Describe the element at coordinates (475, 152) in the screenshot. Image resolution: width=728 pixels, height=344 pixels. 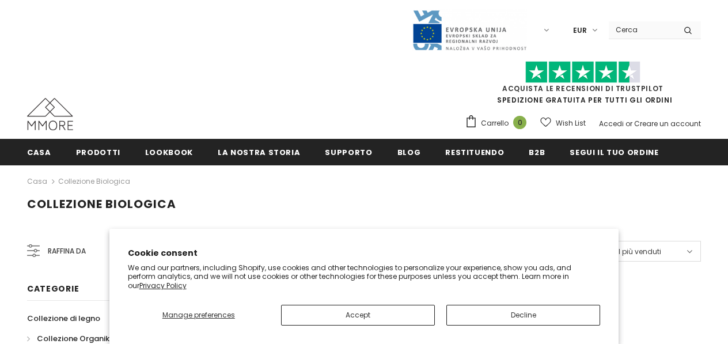
I see `a: Restituendo` at that location.